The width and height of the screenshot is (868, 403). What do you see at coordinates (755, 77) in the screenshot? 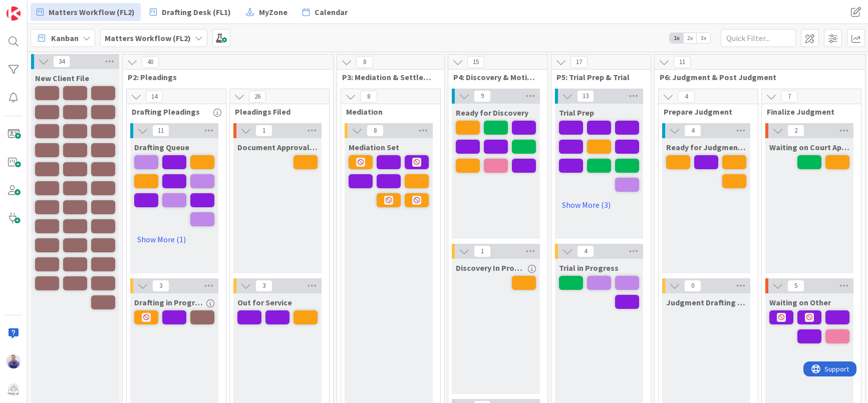
I see `span: P6: Judgment & Post Judgment` at bounding box center [755, 77].